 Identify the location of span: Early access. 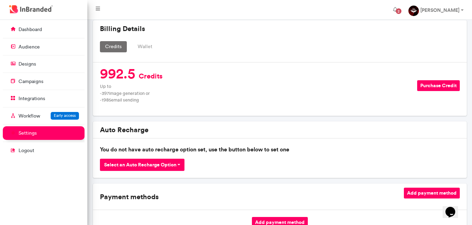
(65, 116).